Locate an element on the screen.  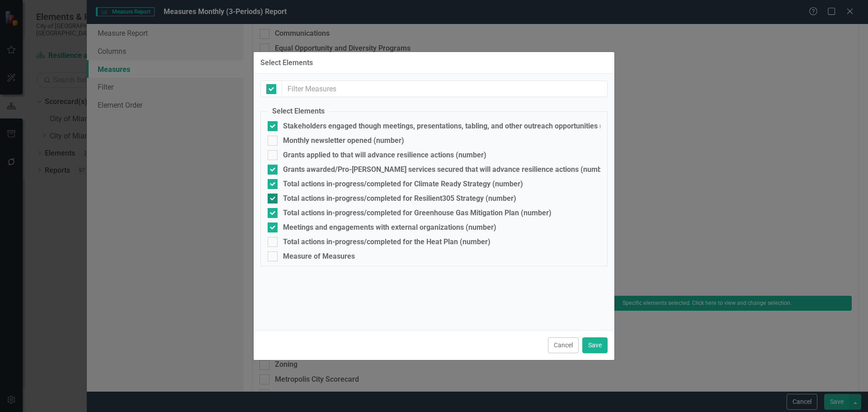
div: Total actions in-progress/completed for Greenhouse Gas Mitigation Plan (number) is located at coordinates (417, 213).